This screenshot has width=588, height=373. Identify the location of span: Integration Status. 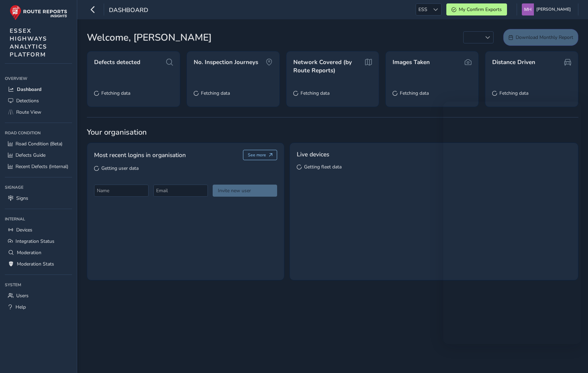
(35, 241).